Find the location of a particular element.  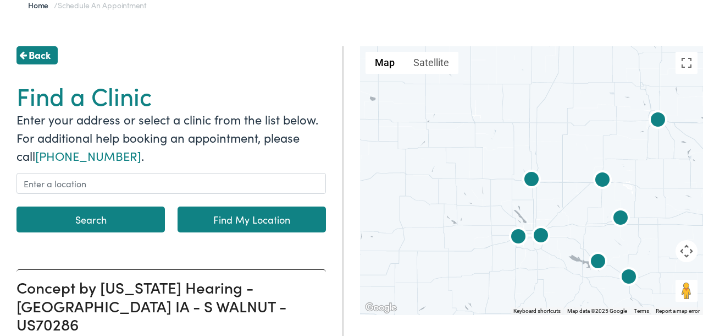

button: Show street map is located at coordinates (385, 63).